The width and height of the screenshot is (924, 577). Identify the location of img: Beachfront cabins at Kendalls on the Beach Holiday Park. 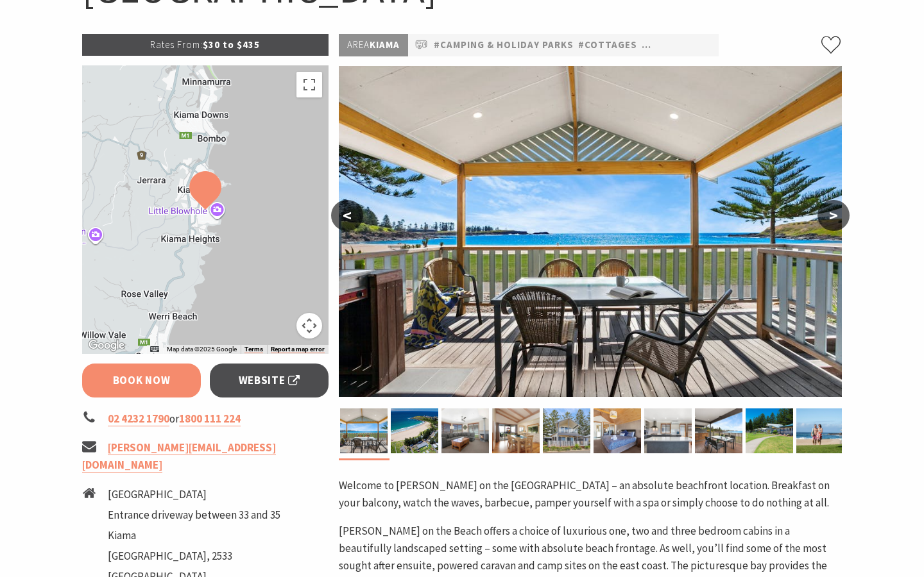
(769, 431).